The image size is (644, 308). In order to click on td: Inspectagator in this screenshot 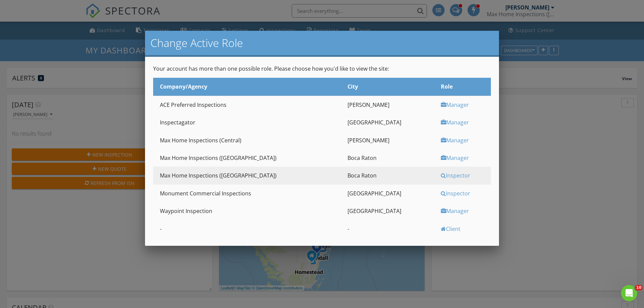, I will do `click(247, 122)`.